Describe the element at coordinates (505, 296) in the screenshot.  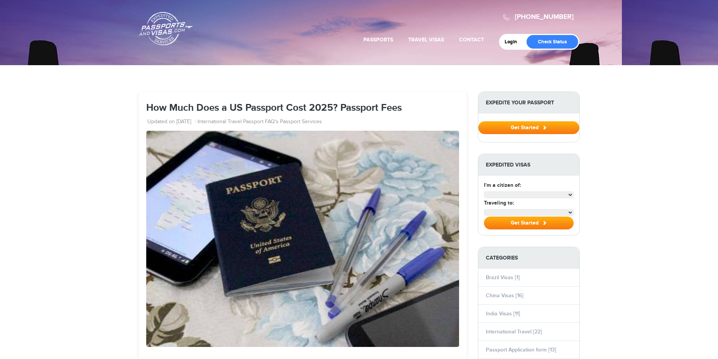
I see `a: China Visas [16]` at that location.